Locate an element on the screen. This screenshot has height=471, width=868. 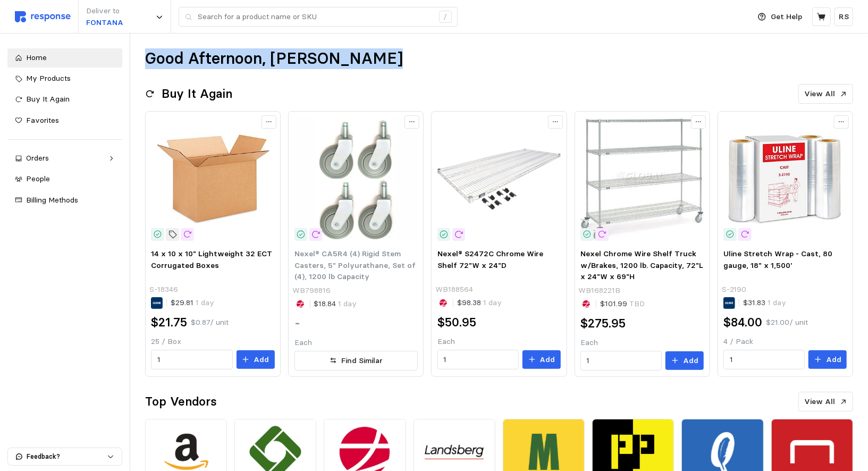
button: Find Similar is located at coordinates (356, 361).